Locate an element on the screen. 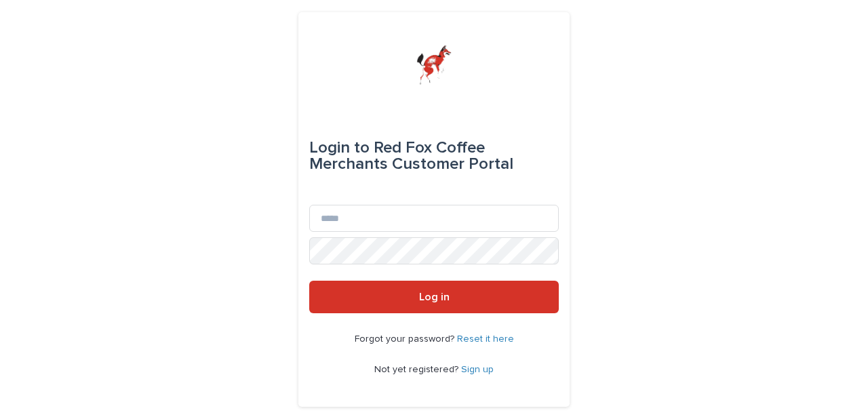  span: Login to is located at coordinates (339, 148).